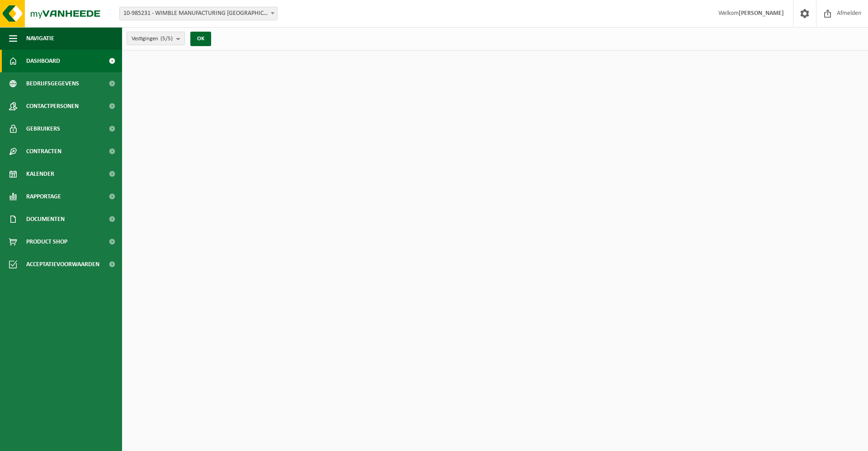 The width and height of the screenshot is (868, 451). Describe the element at coordinates (53, 84) in the screenshot. I see `span: Bedrijfsgegevens` at that location.